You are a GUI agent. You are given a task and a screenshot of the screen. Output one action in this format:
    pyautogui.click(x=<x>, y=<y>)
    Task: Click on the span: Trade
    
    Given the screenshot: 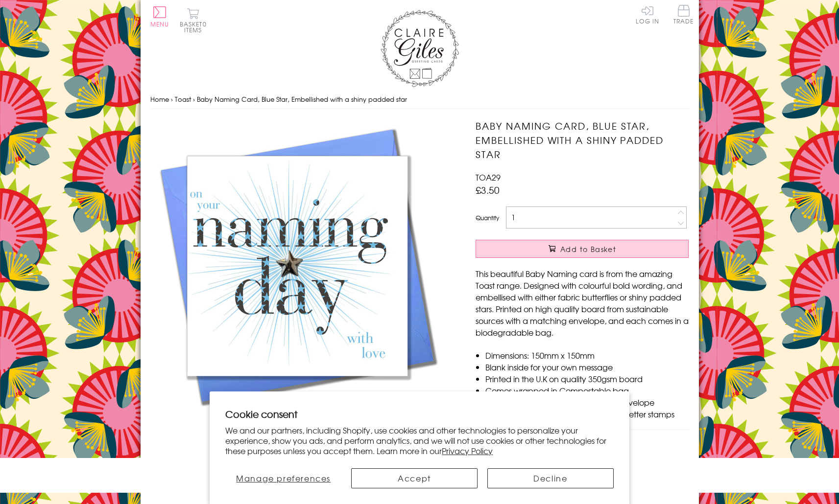 What is the action you would take?
    pyautogui.click(x=684, y=14)
    